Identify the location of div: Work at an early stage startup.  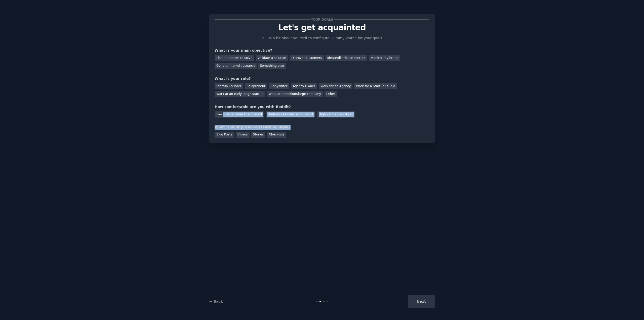
(240, 94).